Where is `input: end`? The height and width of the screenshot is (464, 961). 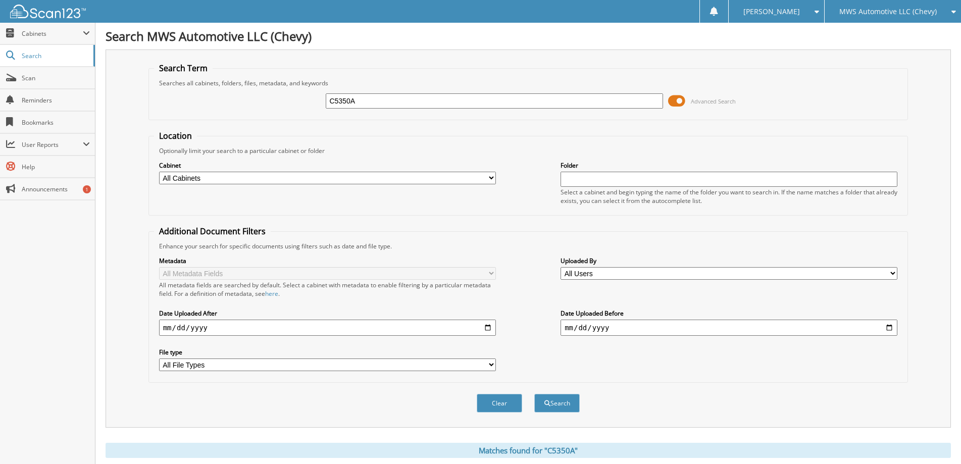
input: end is located at coordinates (728, 328).